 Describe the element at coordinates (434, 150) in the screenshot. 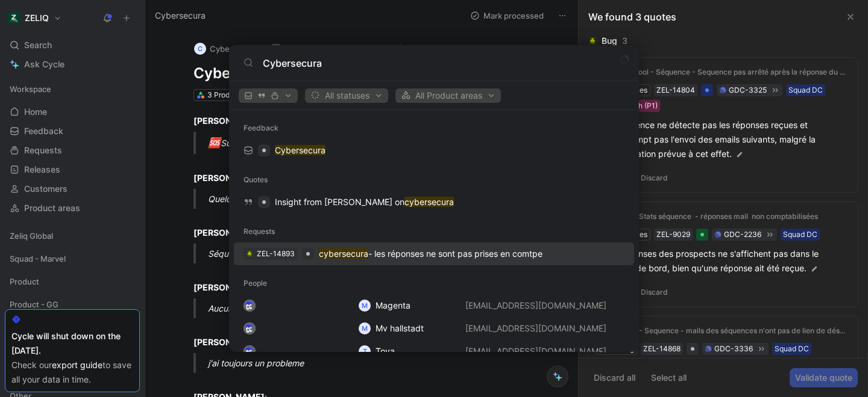

I see `a: Cybersecura` at that location.